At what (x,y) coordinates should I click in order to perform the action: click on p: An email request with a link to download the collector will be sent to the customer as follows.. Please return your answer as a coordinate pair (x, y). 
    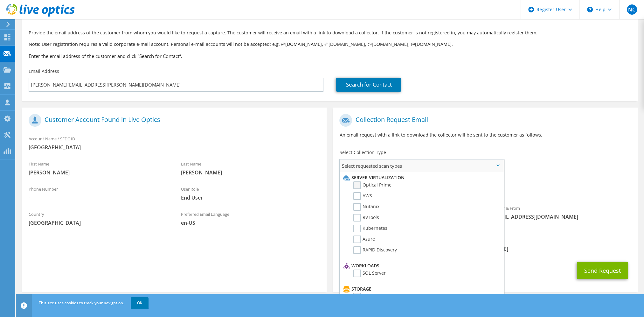
    Looking at the image, I should click on (485, 135).